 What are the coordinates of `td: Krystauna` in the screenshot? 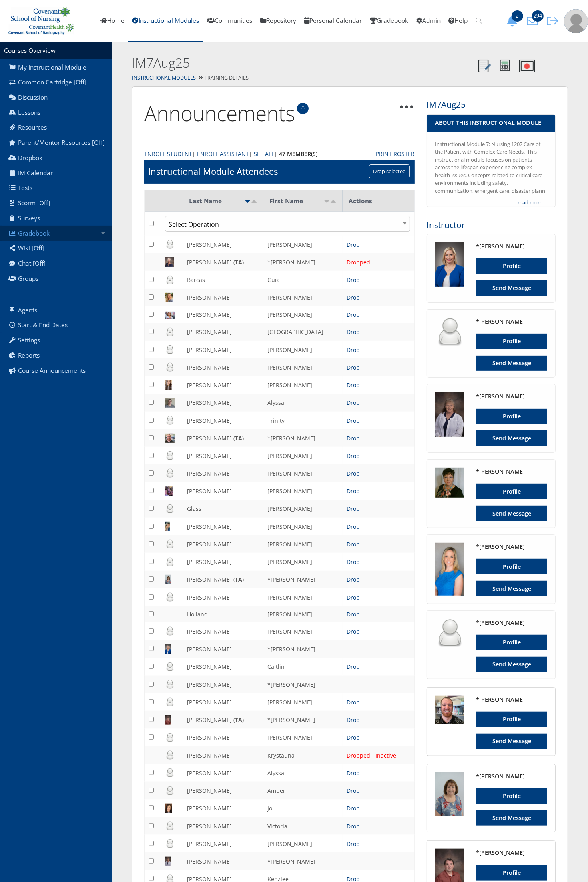 It's located at (303, 755).